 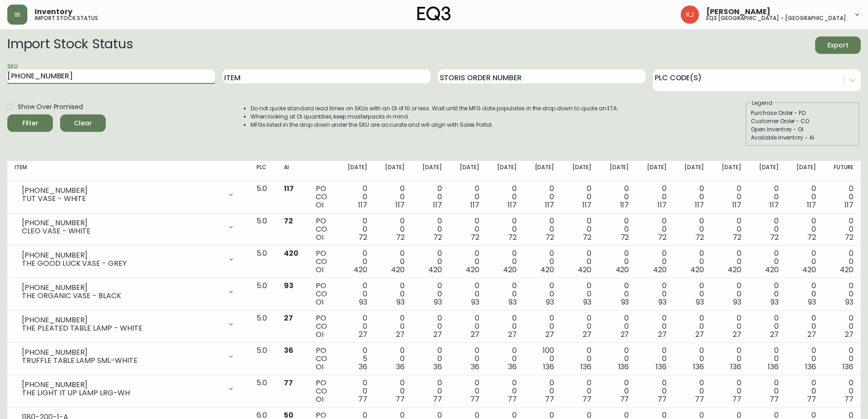 What do you see at coordinates (30, 123) in the screenshot?
I see `div: Filter` at bounding box center [30, 123].